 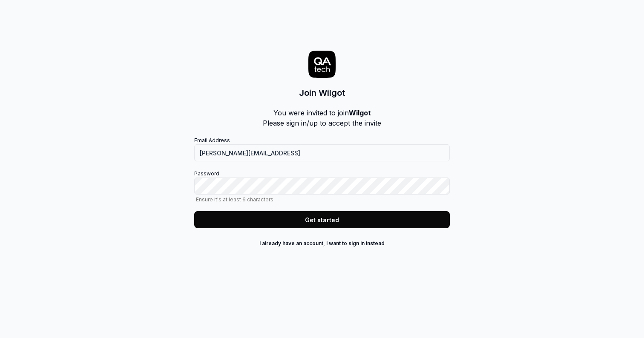 I want to click on h3: Join Wilgot, so click(x=322, y=93).